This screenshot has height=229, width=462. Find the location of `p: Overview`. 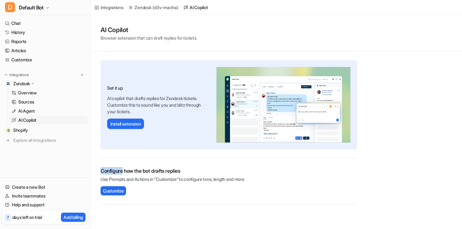

p: Overview is located at coordinates (27, 93).